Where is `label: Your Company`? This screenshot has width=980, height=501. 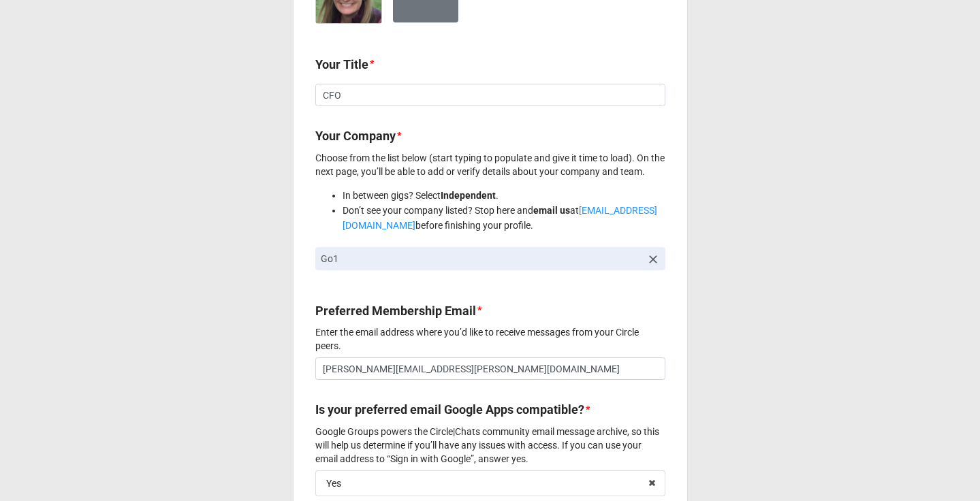 label: Your Company is located at coordinates (356, 136).